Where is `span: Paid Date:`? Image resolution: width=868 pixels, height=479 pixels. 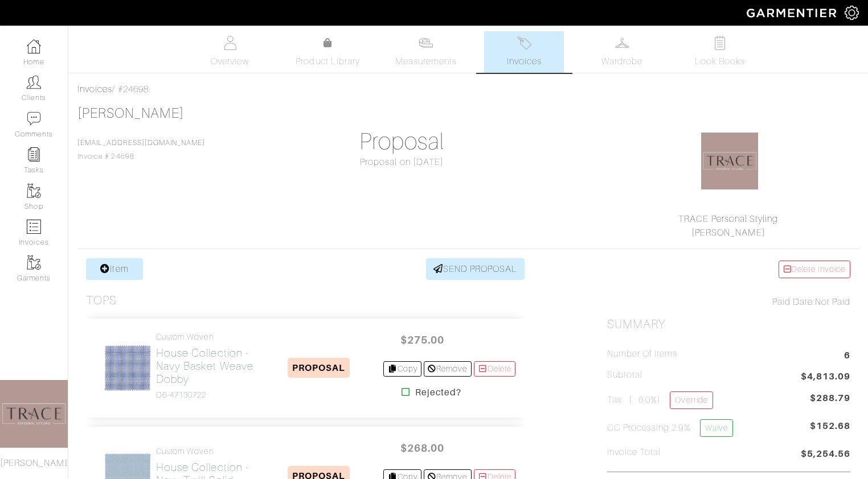 span: Paid Date: is located at coordinates (793, 302).